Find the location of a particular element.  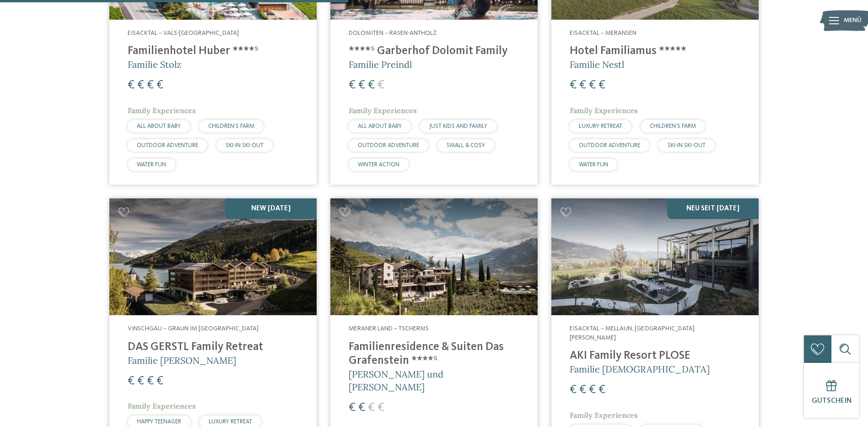

span: Eisacktal – Meransen is located at coordinates (602, 33).